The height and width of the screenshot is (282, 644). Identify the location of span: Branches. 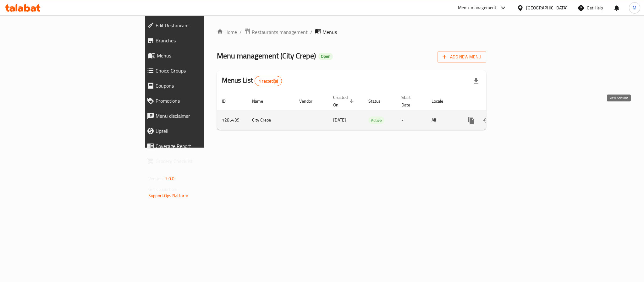
(201, 40).